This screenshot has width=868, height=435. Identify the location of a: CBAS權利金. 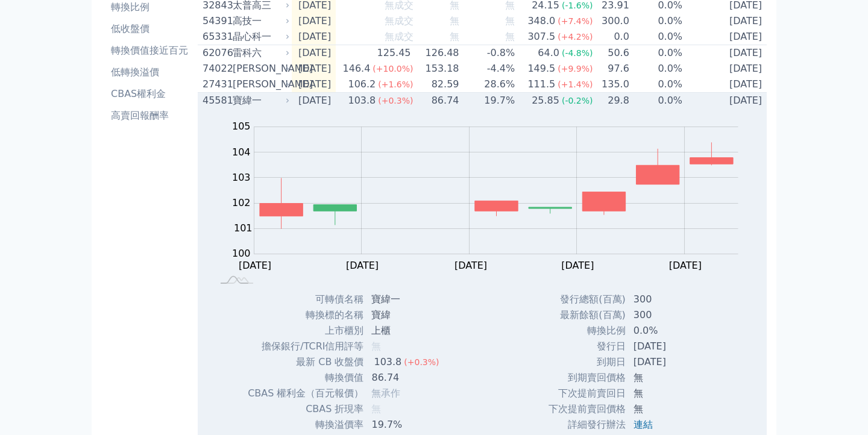
(149, 94).